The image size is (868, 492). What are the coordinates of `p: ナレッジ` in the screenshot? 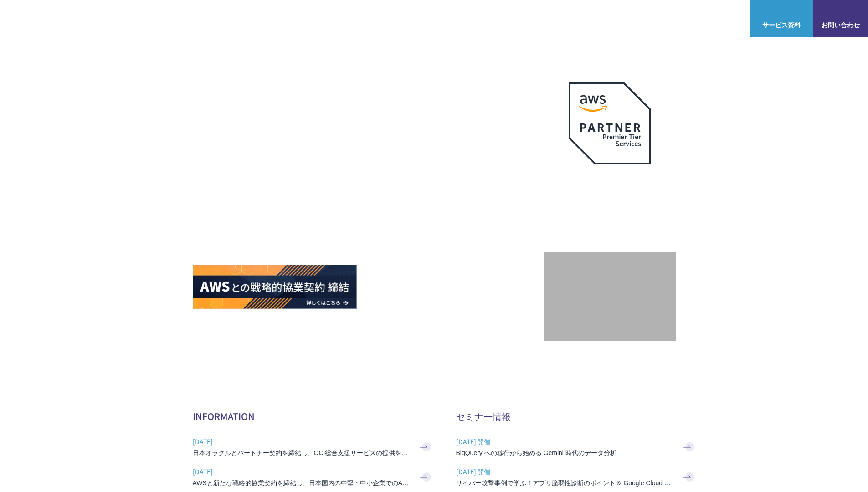 It's located at (679, 19).